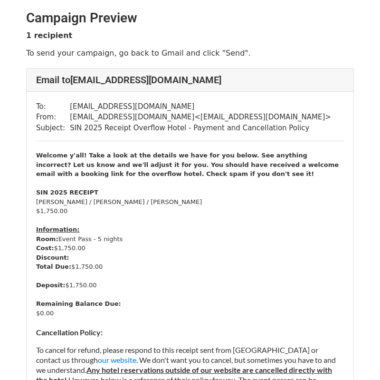 The width and height of the screenshot is (380, 380). I want to click on b: Deposit:, so click(50, 285).